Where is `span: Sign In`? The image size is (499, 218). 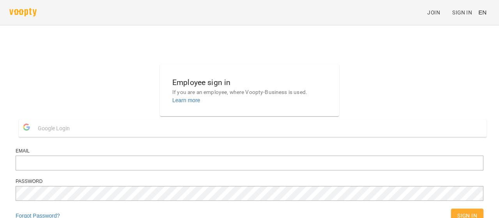
span: Sign In is located at coordinates (462, 12).